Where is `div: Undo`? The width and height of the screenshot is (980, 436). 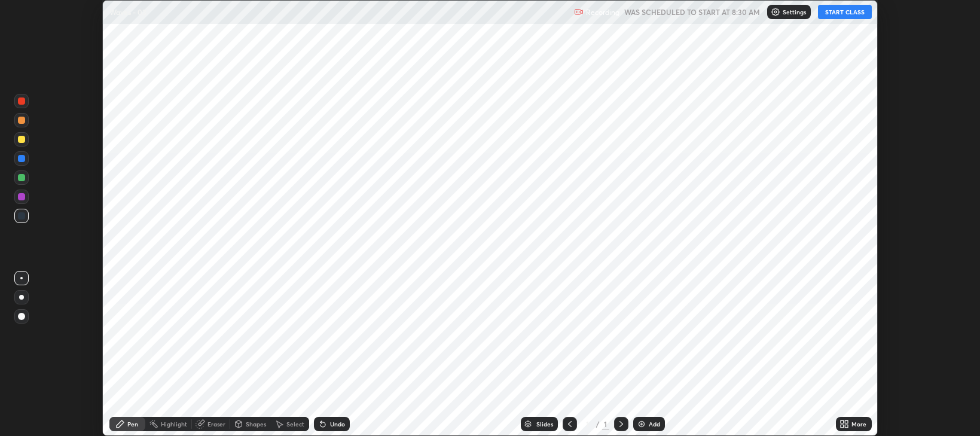 div: Undo is located at coordinates (337, 424).